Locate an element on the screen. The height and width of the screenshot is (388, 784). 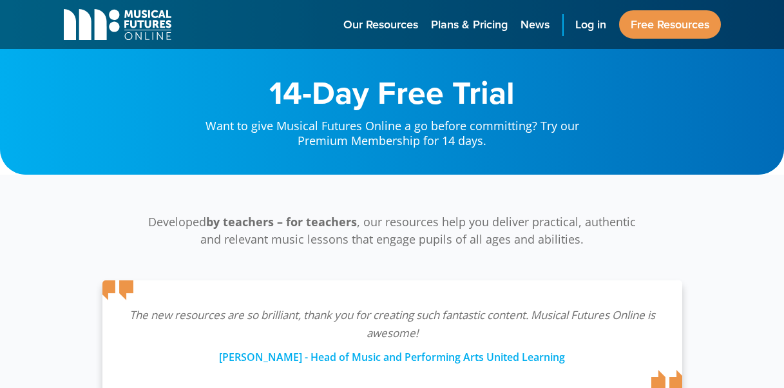
p: Want to give Musical Futures Online a go before committing? Try our Premium Membership for 14 days. is located at coordinates (392, 129).